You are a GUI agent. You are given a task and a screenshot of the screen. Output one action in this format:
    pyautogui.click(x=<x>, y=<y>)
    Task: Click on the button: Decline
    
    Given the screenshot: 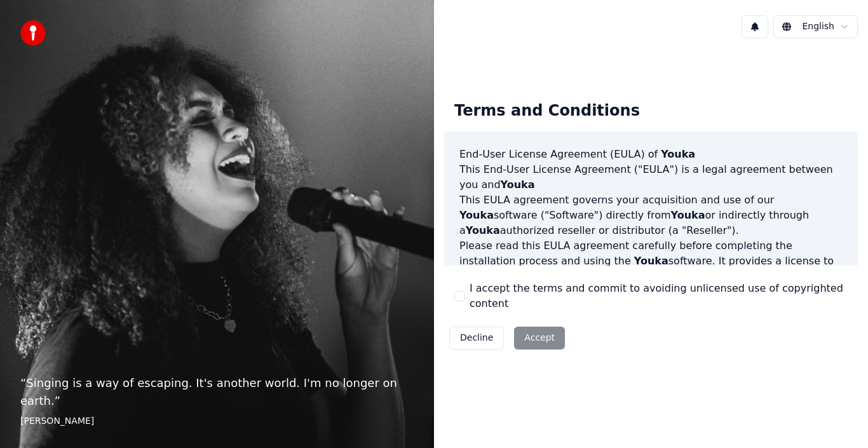 What is the action you would take?
    pyautogui.click(x=477, y=338)
    